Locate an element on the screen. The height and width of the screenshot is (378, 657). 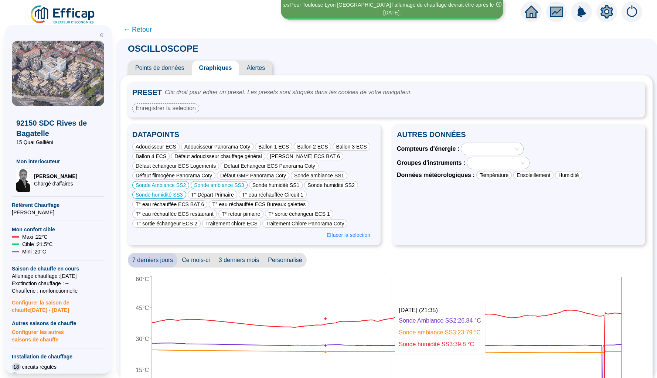
span: Configurer les autres saisons de chauffe is located at coordinates (58, 335).